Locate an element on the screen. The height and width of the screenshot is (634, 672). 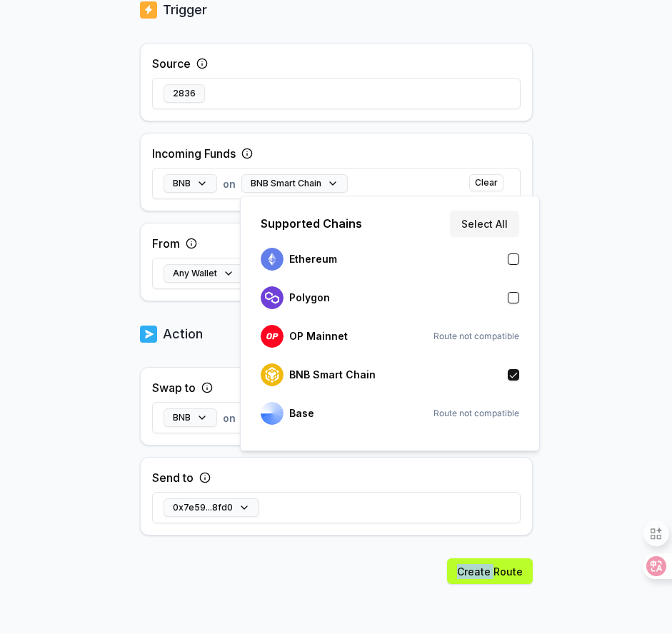
p: Polygon is located at coordinates (309, 298).